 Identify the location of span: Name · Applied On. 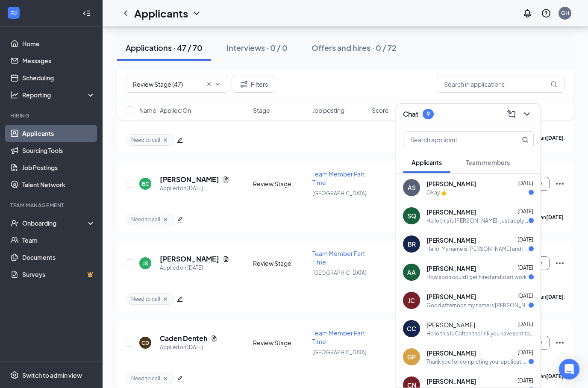
(165, 110).